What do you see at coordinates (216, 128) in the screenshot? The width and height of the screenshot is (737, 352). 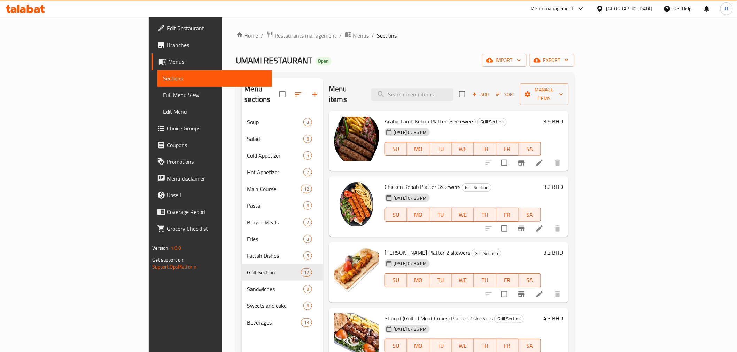 I see `span: Choice Groups` at bounding box center [216, 128].